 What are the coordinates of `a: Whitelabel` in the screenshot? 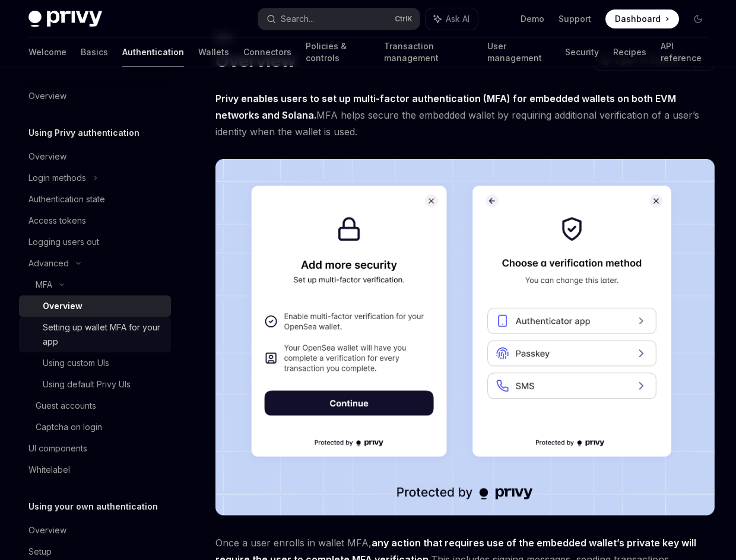 It's located at (95, 470).